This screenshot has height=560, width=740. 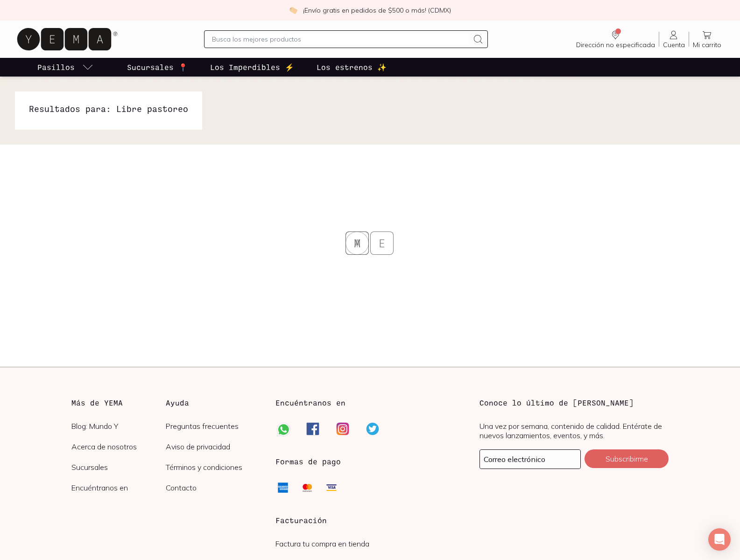 What do you see at coordinates (119, 467) in the screenshot?
I see `a: Sucursales` at bounding box center [119, 467].